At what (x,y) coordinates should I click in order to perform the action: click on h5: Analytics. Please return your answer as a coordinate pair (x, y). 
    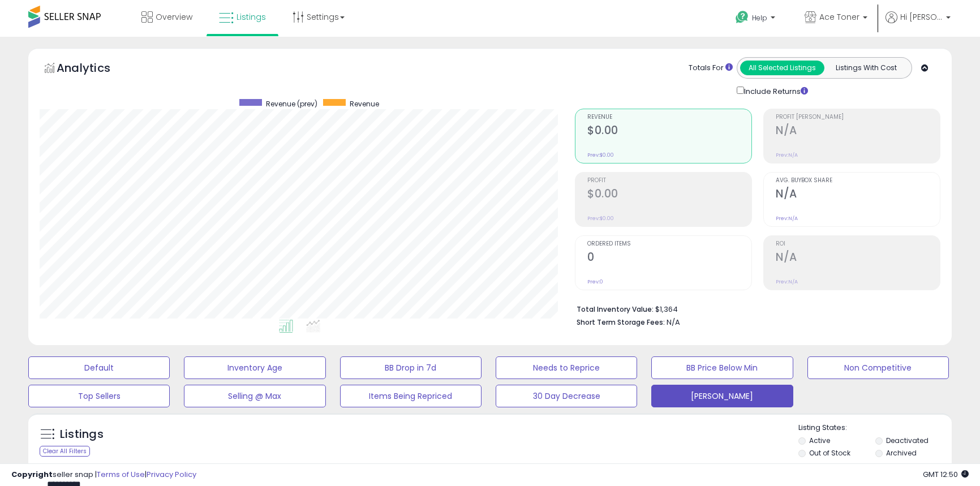
    Looking at the image, I should click on (95, 69).